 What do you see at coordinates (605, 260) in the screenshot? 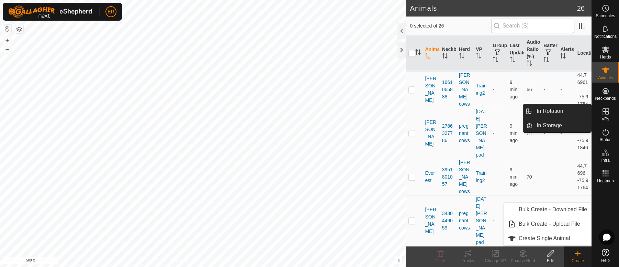
I see `span: Help` at bounding box center [605, 260].